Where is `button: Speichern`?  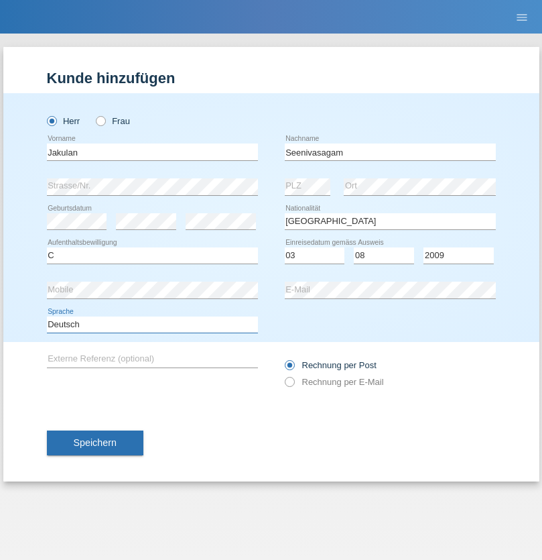 button: Speichern is located at coordinates (95, 443).